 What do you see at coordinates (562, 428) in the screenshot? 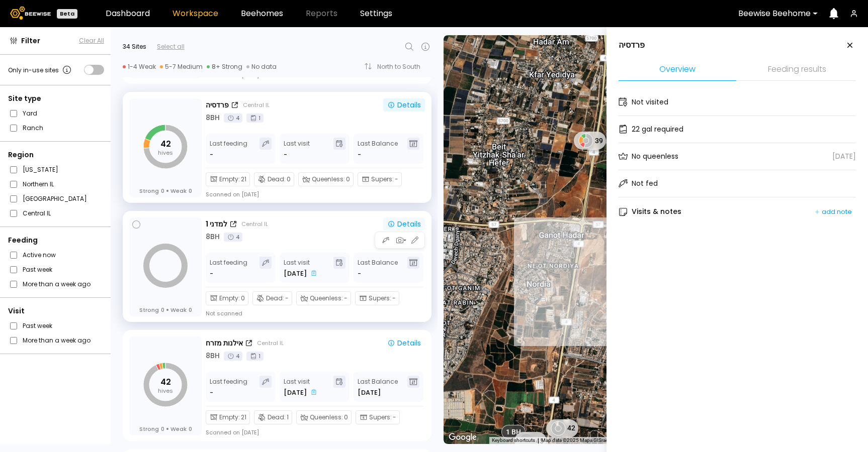
I see `div: 42` at bounding box center [562, 428].